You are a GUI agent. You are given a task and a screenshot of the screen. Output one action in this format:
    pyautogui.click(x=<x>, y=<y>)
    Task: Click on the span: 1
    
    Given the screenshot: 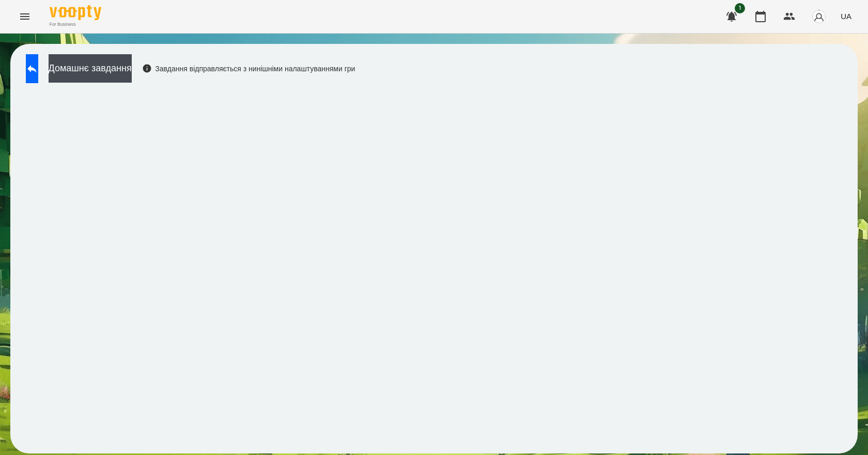 What is the action you would take?
    pyautogui.click(x=740, y=8)
    